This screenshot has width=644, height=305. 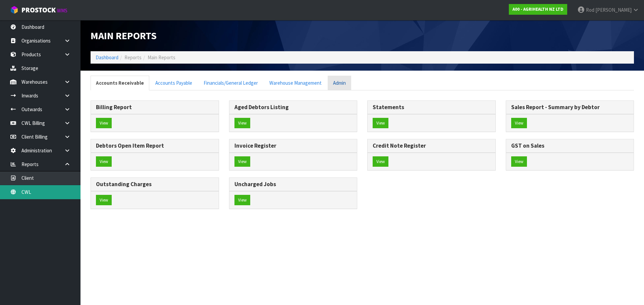 I want to click on span: ProStock, so click(x=39, y=10).